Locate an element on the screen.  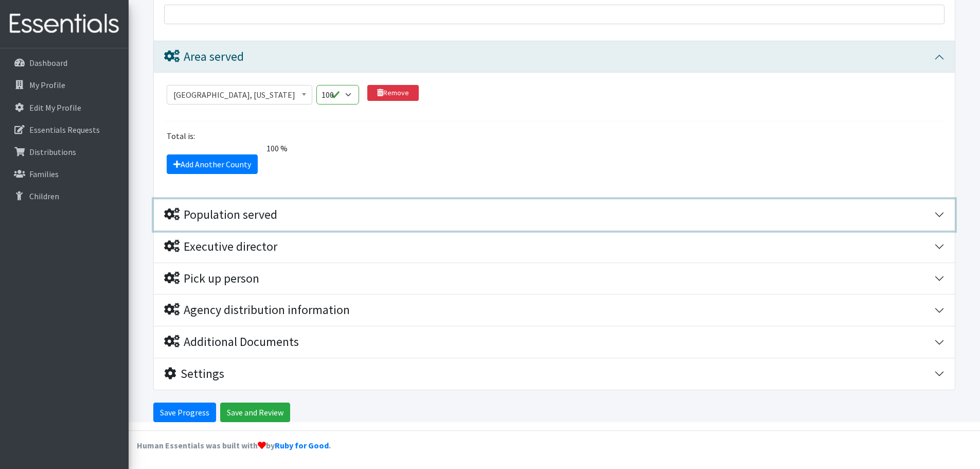
button: Area served is located at coordinates (554, 56).